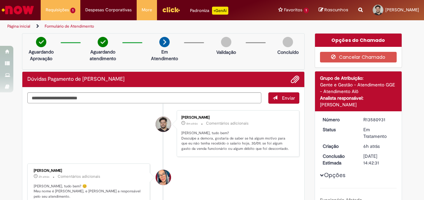  I want to click on div: Analista responsável:, so click(358, 98).